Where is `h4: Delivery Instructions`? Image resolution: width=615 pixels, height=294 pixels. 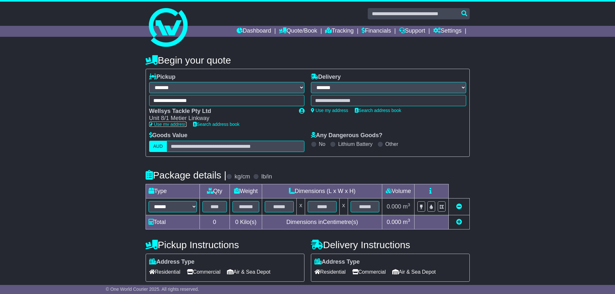
h4: Delivery Instructions is located at coordinates (390, 245).